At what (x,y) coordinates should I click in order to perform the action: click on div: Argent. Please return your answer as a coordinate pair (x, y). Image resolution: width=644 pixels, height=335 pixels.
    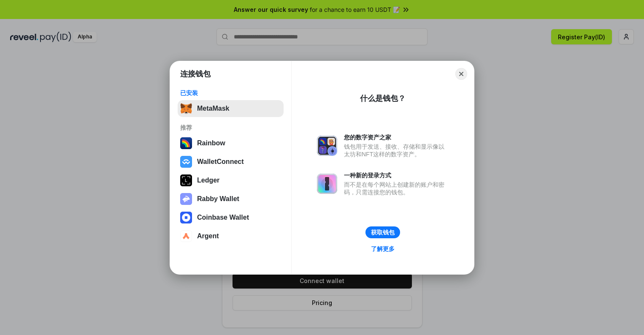
    Looking at the image, I should click on (208, 236).